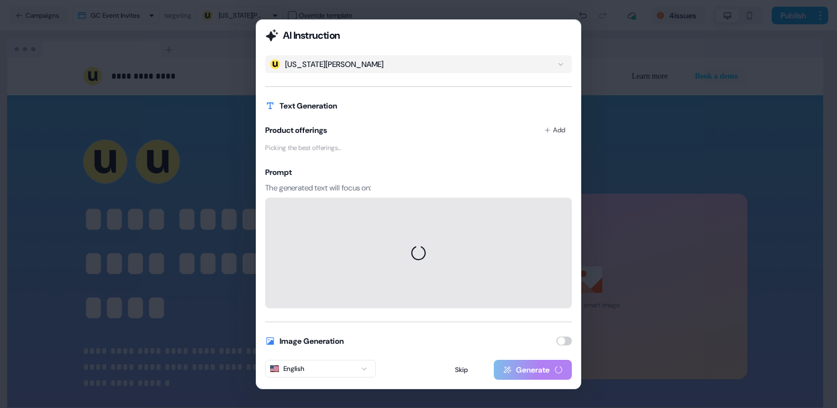 Image resolution: width=837 pixels, height=408 pixels. What do you see at coordinates (296, 130) in the screenshot?
I see `h2: Product offerings` at bounding box center [296, 130].